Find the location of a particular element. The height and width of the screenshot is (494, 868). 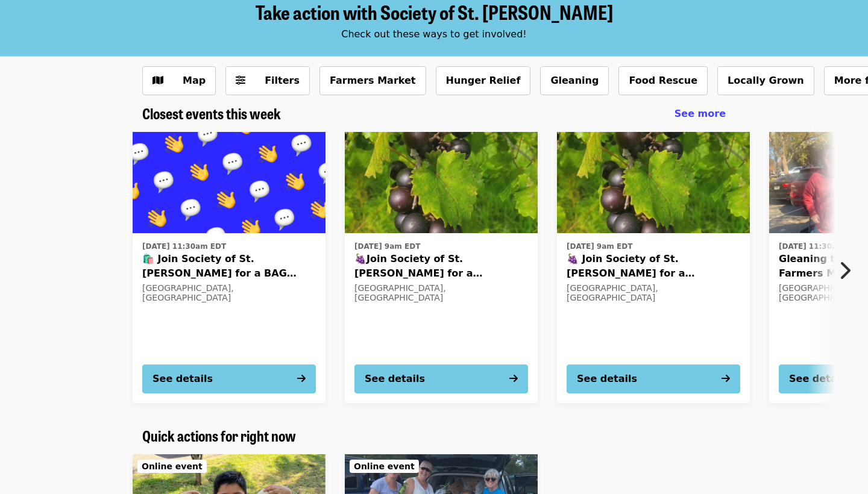

a: See more is located at coordinates (700, 114).